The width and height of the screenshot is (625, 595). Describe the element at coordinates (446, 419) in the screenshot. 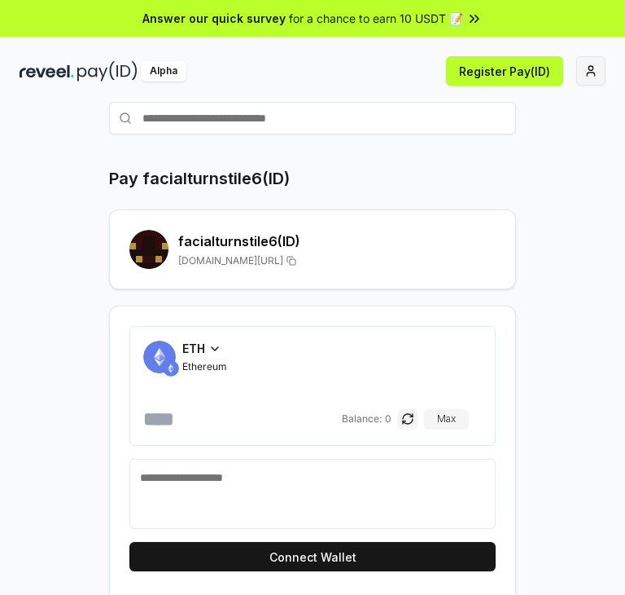

I see `button: Max` at that location.